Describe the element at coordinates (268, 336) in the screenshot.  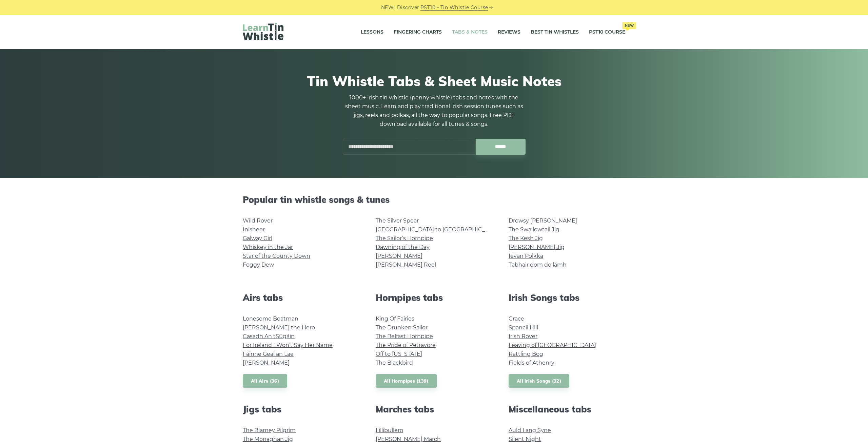
I see `a: Casadh An tSúgáin` at that location.